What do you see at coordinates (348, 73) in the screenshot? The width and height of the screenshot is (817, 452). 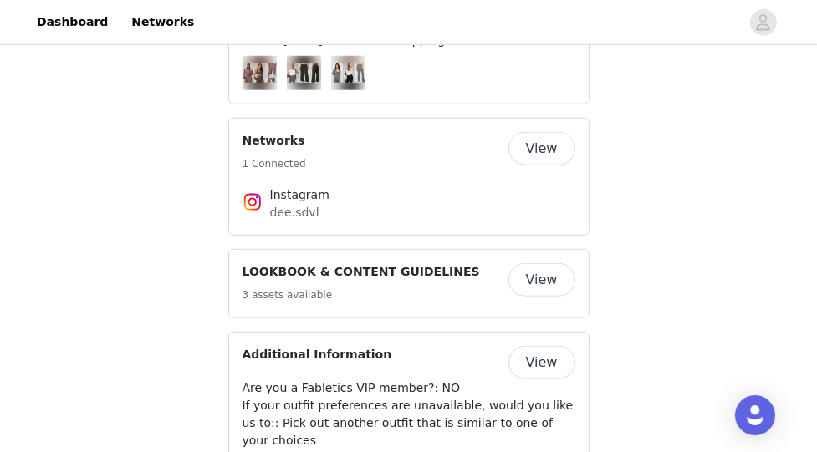 I see `img: #15 OUTFIT` at bounding box center [348, 73].